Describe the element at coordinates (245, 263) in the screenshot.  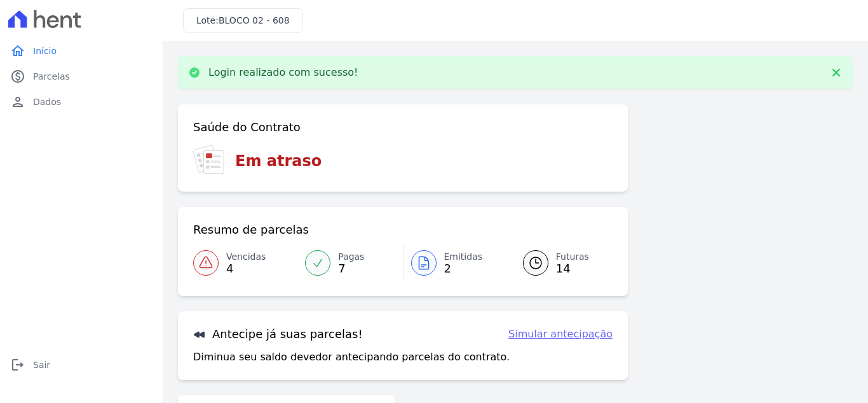
I see `a: Vencidas 4` at that location.